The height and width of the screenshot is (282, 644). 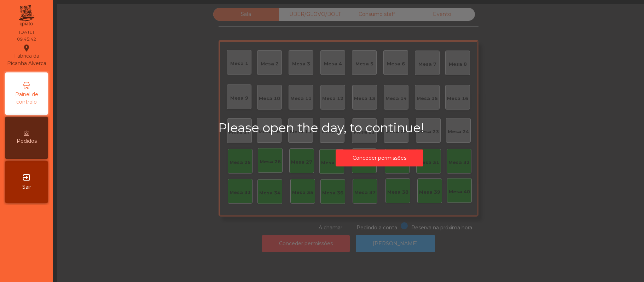 What do you see at coordinates (379, 128) in the screenshot?
I see `h2: Please open the day, to continue!` at bounding box center [379, 128].